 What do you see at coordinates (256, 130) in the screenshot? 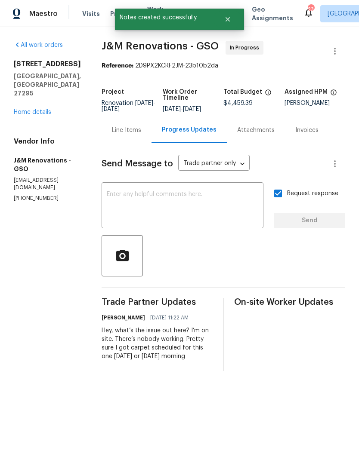
I see `div: Attachments` at bounding box center [256, 130].